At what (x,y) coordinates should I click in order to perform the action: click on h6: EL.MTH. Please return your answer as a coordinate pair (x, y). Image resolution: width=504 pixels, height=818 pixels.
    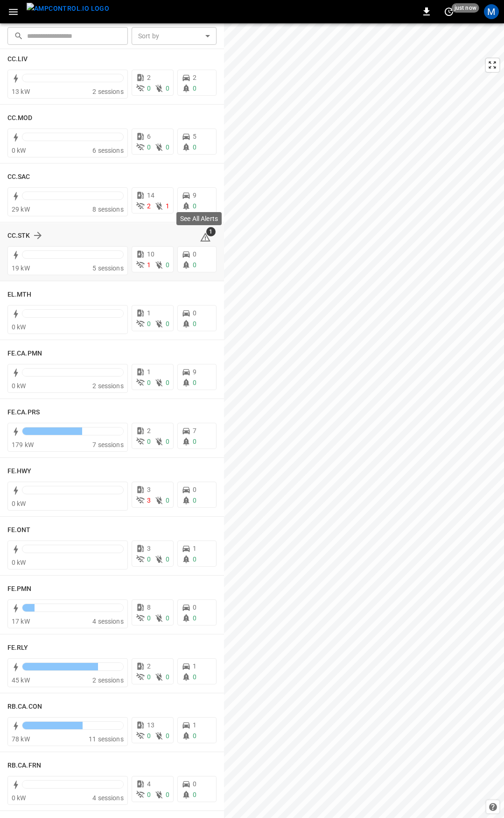
    Looking at the image, I should click on (20, 295).